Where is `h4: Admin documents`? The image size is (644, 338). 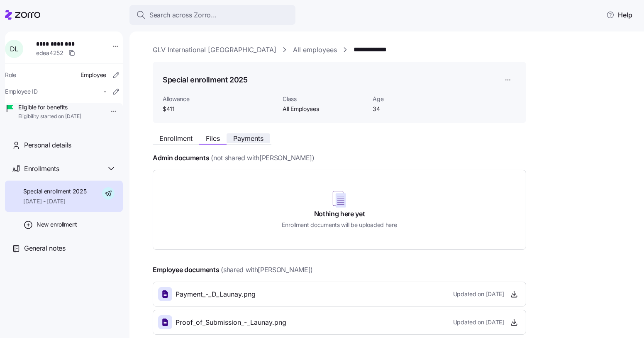
h4: Admin documents is located at coordinates (181, 158).